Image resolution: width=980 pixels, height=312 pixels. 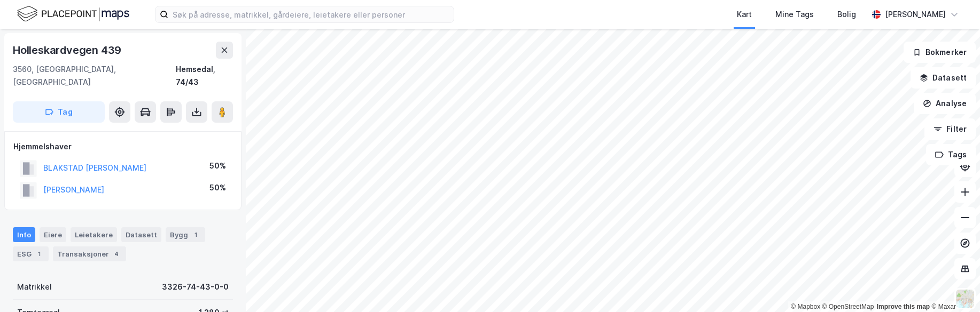 What do you see at coordinates (68, 50) in the screenshot?
I see `div: Holleskardvegen 439` at bounding box center [68, 50].